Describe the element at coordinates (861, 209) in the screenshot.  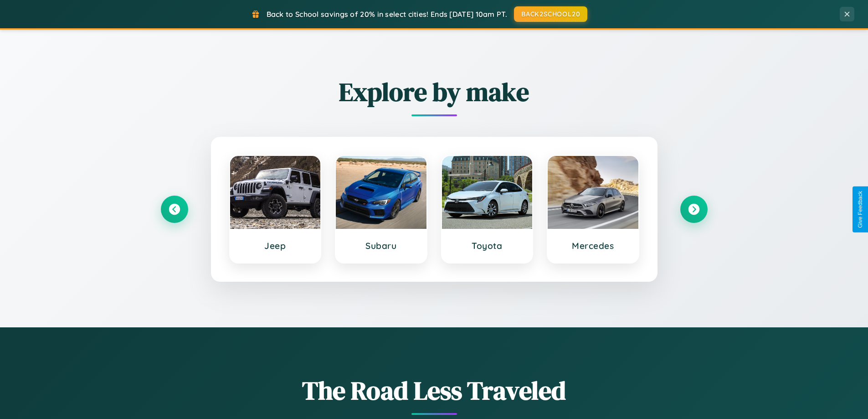
I see `div: Give Feedback` at that location.